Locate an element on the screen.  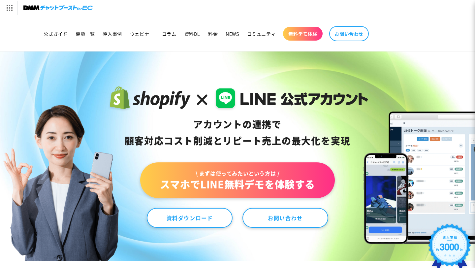
a: NEWS is located at coordinates (232, 34).